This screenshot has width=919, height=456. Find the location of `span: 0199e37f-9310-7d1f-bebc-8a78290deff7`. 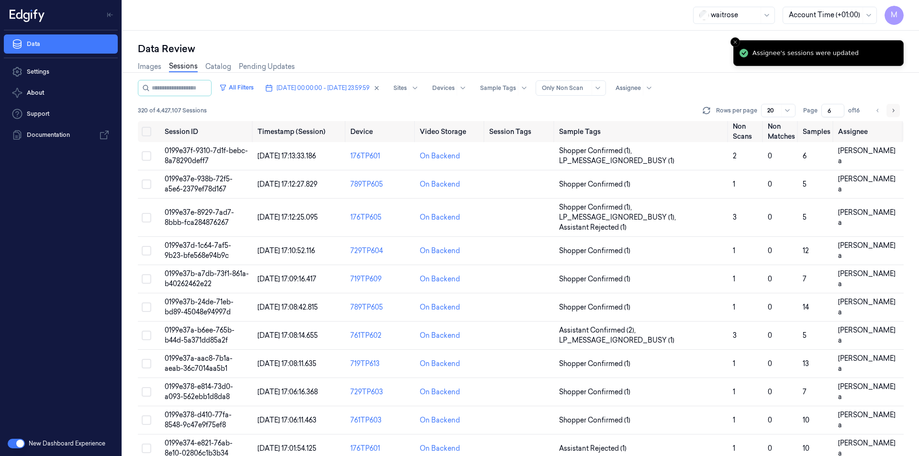

span: 0199e37f-9310-7d1f-bebc-8a78290deff7 is located at coordinates (206, 156).